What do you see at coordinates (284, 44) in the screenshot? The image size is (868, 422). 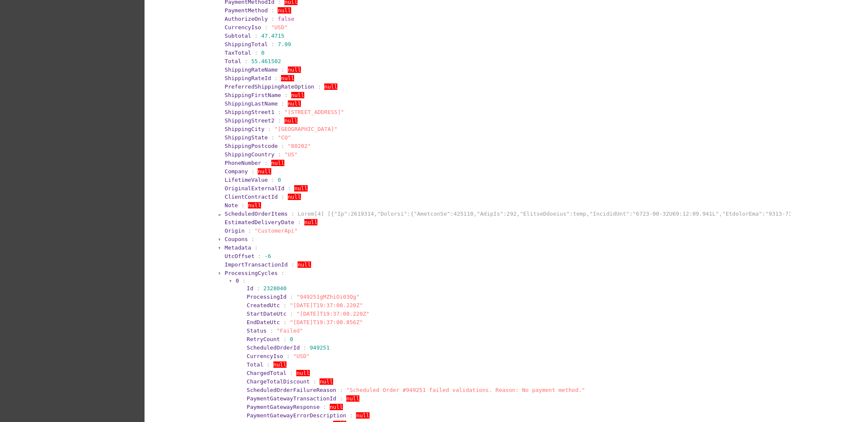 I see `span: 7.99` at bounding box center [284, 44].